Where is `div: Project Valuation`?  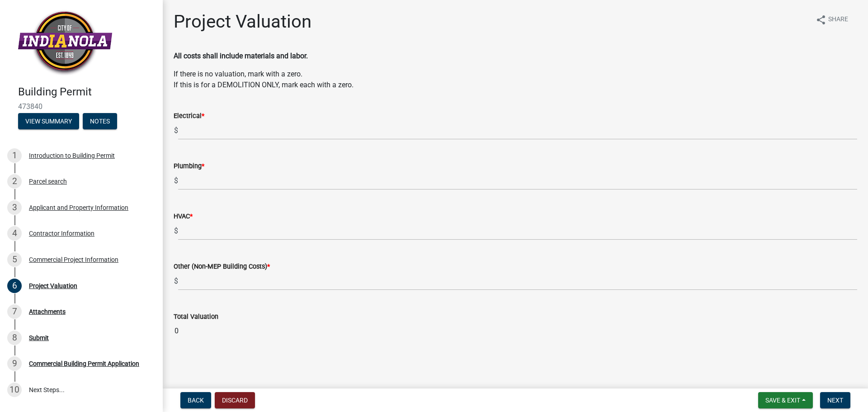
div: Project Valuation is located at coordinates (53, 286).